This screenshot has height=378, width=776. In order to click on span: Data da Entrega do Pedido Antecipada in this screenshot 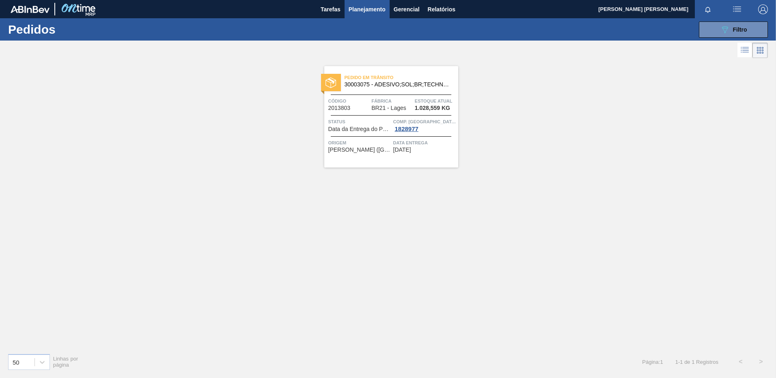, I will do `click(360, 129)`.